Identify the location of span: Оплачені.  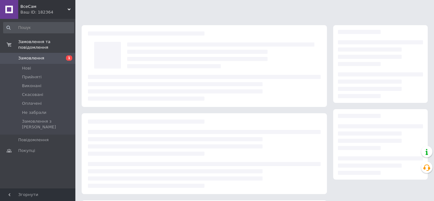
(32, 103).